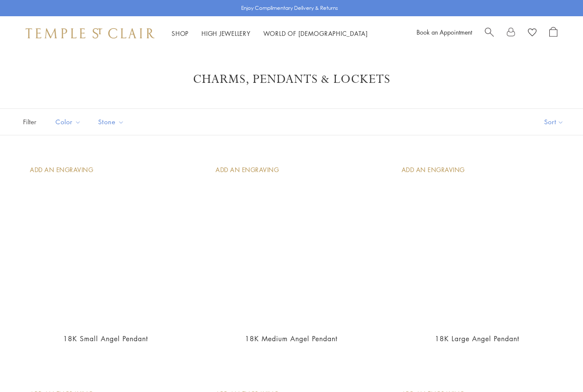 The width and height of the screenshot is (583, 392). What do you see at coordinates (444, 32) in the screenshot?
I see `a: Book an Appointment` at bounding box center [444, 32].